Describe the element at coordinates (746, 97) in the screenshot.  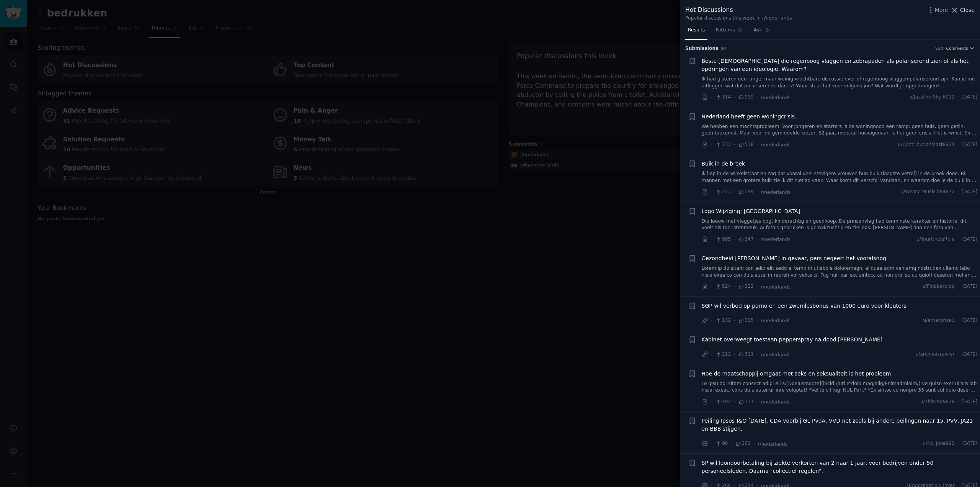
I see `span: 919` at that location.